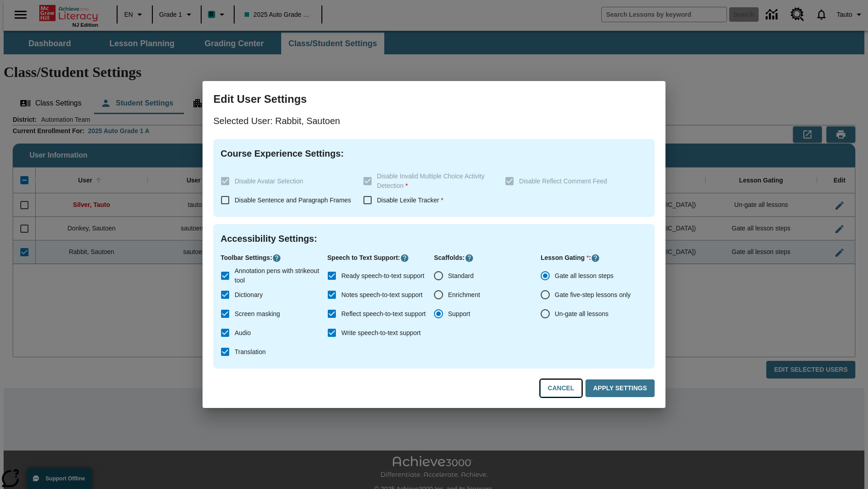  Describe the element at coordinates (277, 276) in the screenshot. I see `span: Annotation pens with strikeout tool` at that location.